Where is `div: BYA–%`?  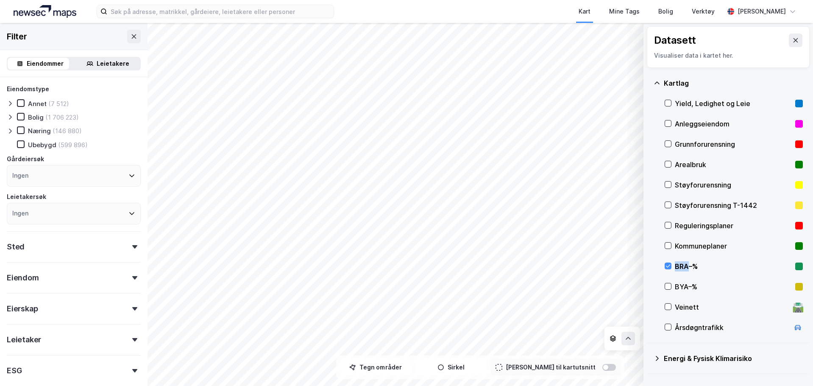 div: BYA–% is located at coordinates (733, 286).